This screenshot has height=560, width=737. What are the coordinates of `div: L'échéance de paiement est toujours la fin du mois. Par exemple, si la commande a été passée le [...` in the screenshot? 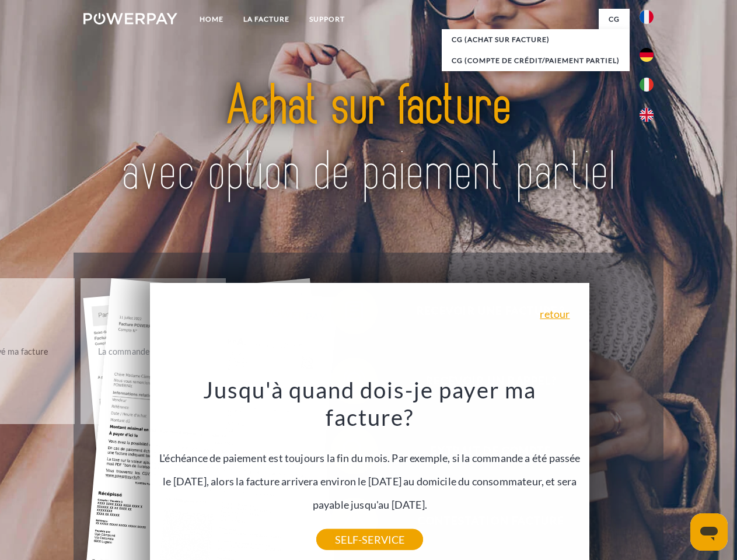 It's located at (370, 457).